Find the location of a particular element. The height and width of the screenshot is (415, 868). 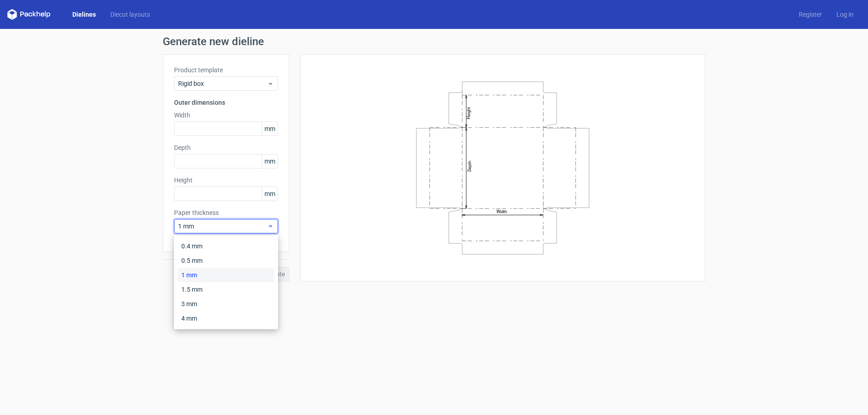

label: Width is located at coordinates (226, 115).